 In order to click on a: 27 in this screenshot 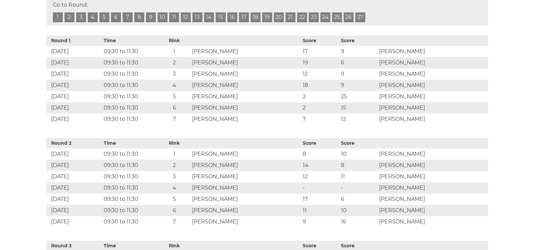, I will do `click(360, 17)`.